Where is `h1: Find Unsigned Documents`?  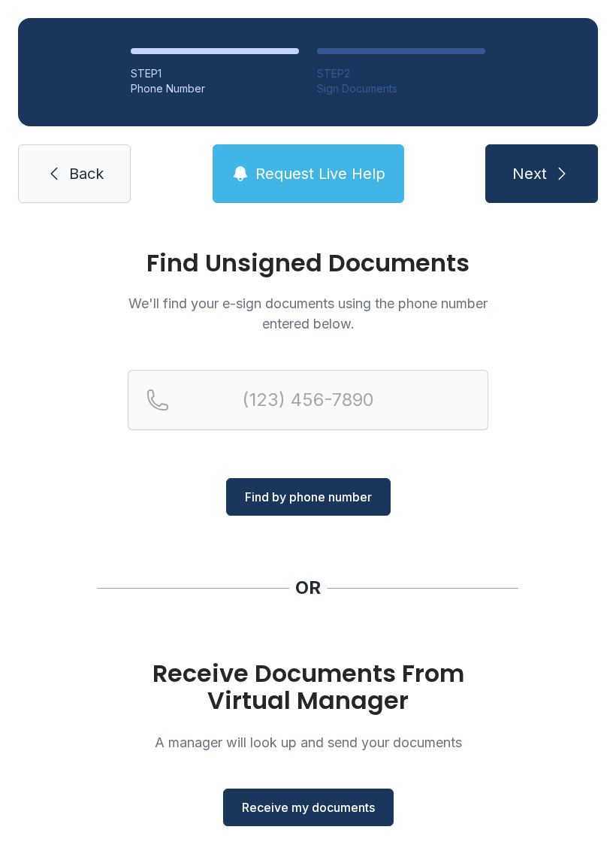
h1: Find Unsigned Documents is located at coordinates (308, 263).